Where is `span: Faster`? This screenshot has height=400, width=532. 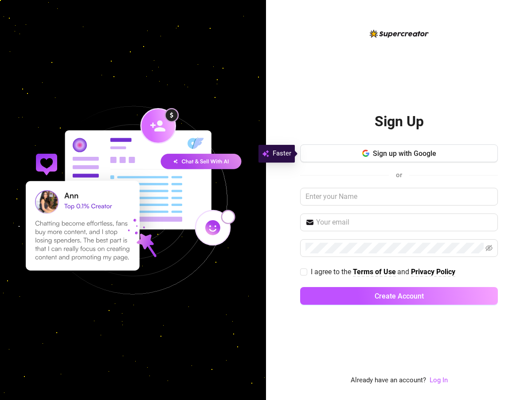
span: Faster is located at coordinates (282, 153).